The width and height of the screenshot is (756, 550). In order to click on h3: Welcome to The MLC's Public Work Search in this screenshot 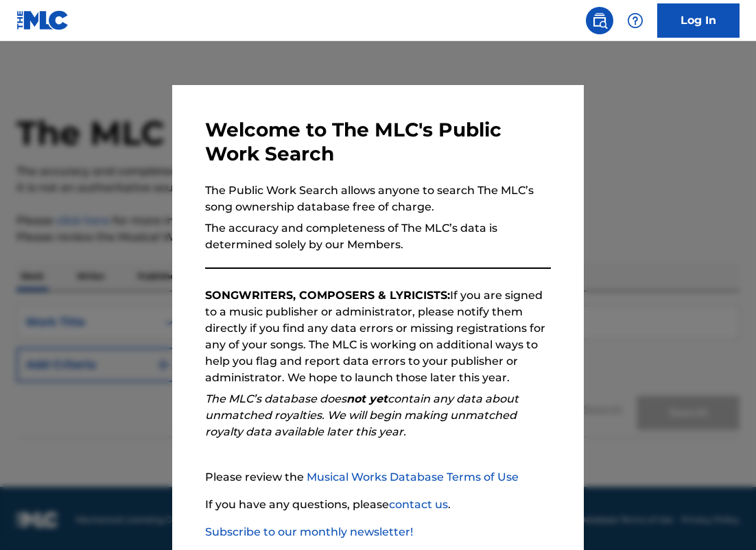, I will do `click(378, 142)`.